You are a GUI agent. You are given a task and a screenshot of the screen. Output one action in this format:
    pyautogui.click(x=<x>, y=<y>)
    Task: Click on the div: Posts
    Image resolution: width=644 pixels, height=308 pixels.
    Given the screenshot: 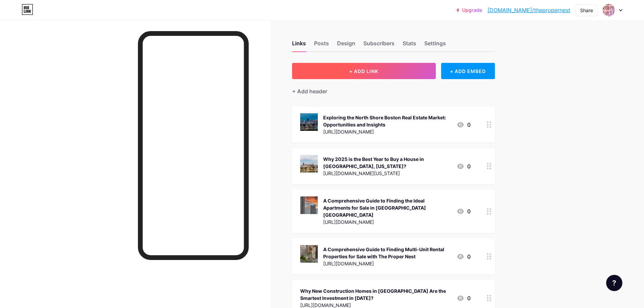 What is the action you would take?
    pyautogui.click(x=321, y=46)
    